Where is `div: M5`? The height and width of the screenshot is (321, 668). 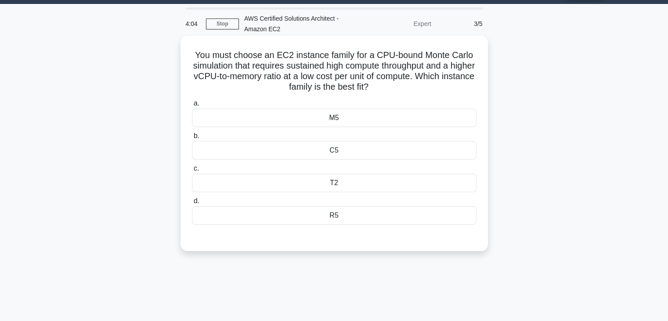 div: M5 is located at coordinates (334, 118).